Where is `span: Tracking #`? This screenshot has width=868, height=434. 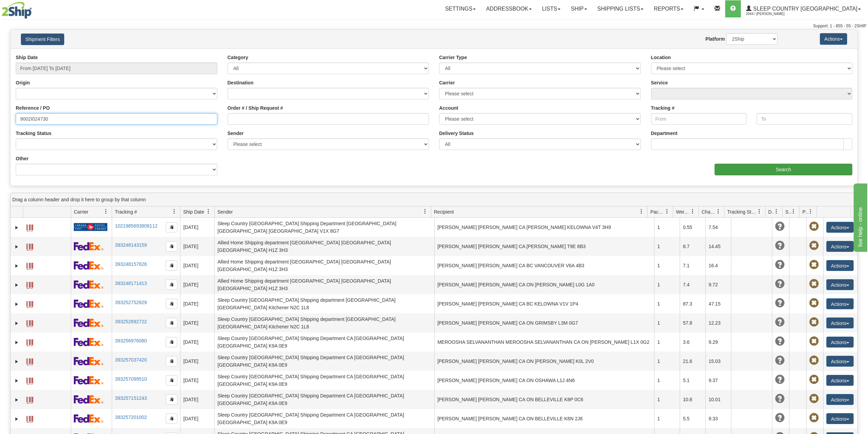
span: Tracking # is located at coordinates (126, 212).